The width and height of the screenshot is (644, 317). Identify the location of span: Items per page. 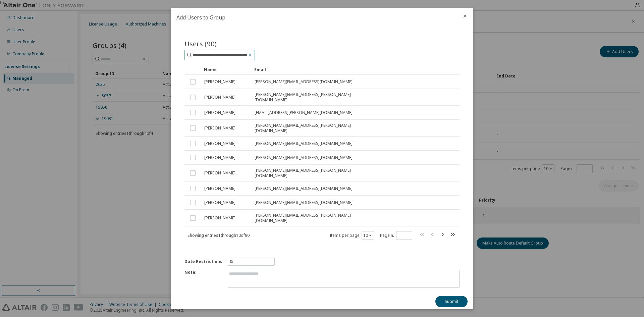
(352, 235).